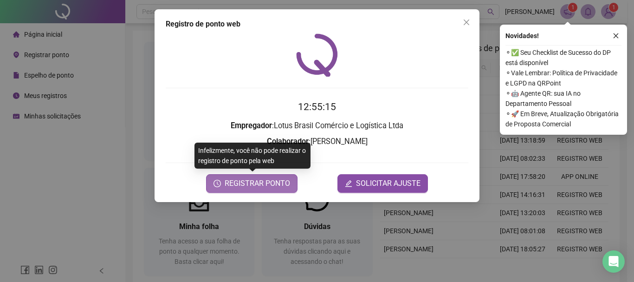 The image size is (634, 282). I want to click on span: REGISTRAR PONTO, so click(257, 183).